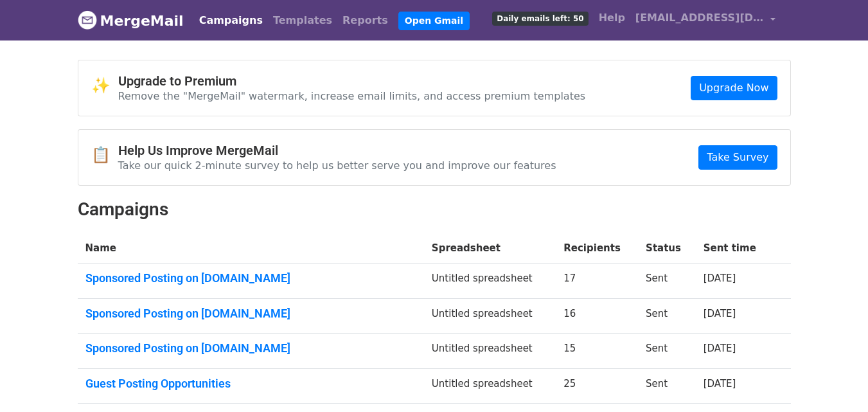 This screenshot has height=412, width=868. Describe the element at coordinates (435, 210) in the screenshot. I see `h2: Campaigns` at that location.